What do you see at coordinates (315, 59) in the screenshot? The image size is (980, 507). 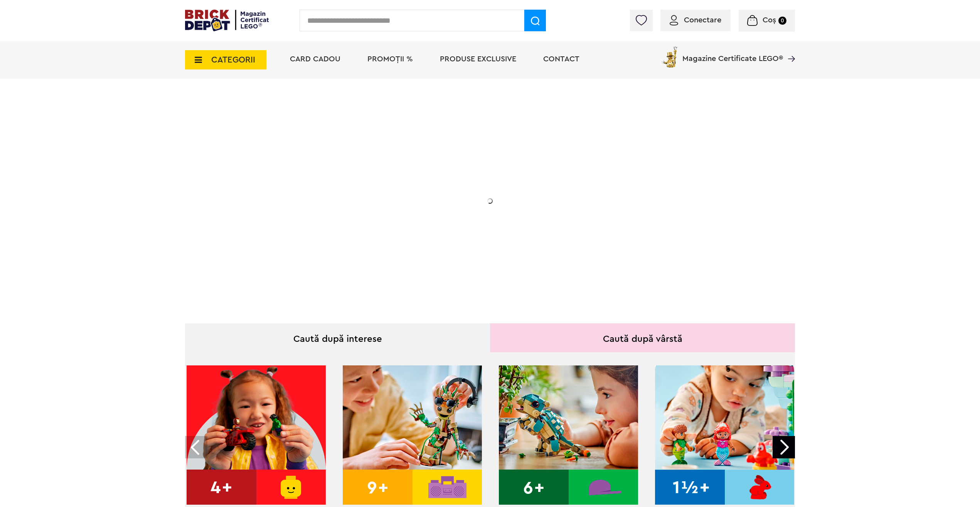 I see `span: Card Cadou` at bounding box center [315, 59].